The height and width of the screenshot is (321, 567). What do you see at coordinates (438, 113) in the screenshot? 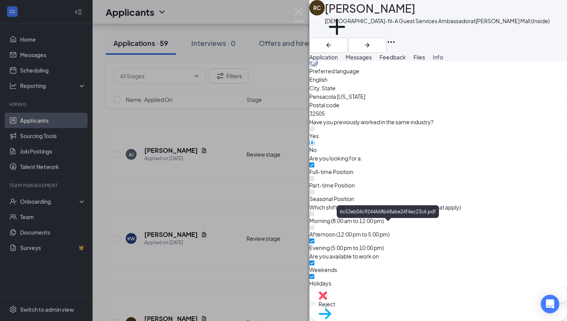
I see `span: 32505` at bounding box center [438, 113].